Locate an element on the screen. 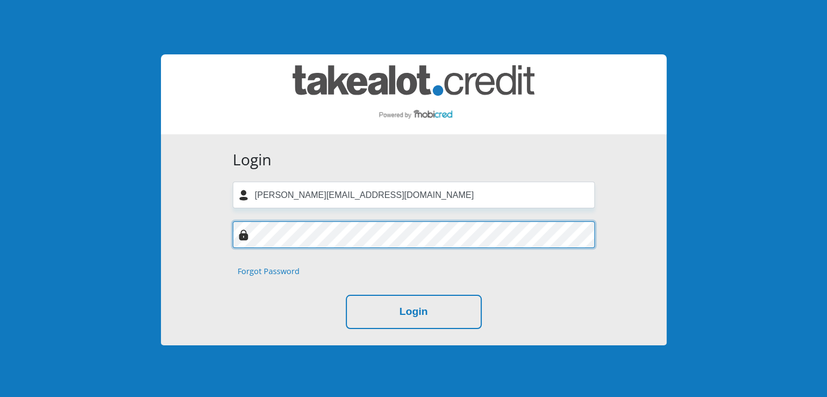  a: Forgot Password is located at coordinates (269, 271).